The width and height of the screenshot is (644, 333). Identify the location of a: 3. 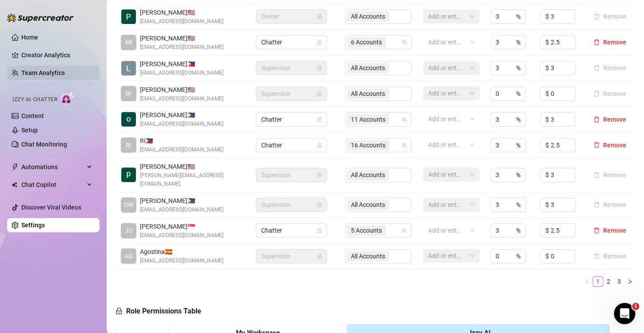
(619, 281).